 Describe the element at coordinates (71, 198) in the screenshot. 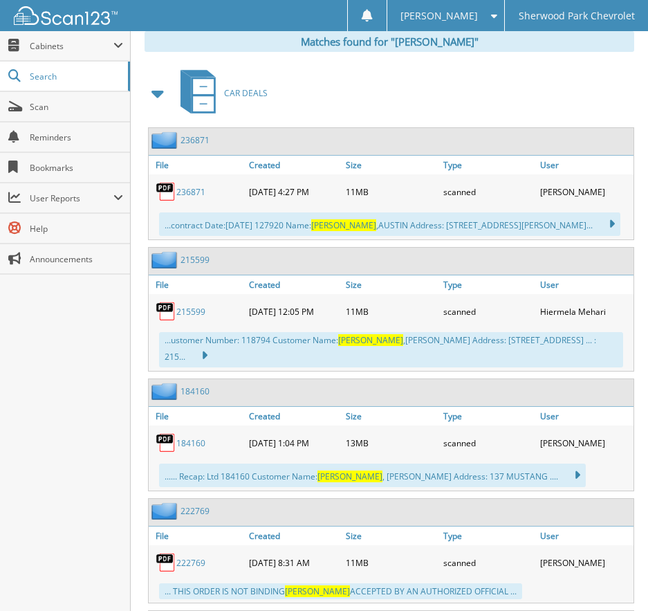

I see `span: User Reports` at that location.